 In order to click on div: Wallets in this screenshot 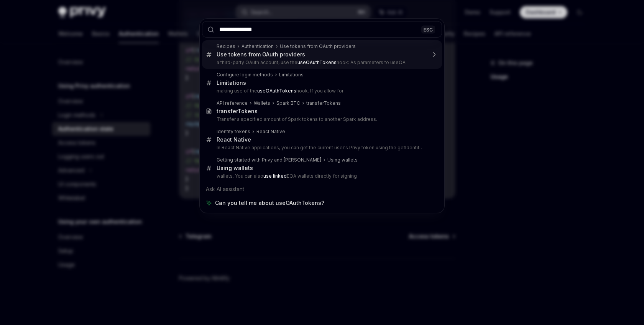, I will do `click(262, 103)`.